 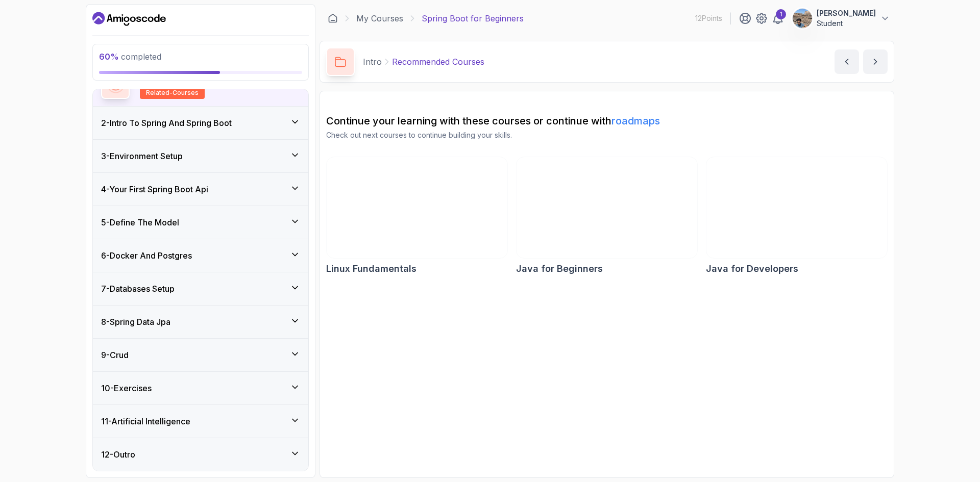 What do you see at coordinates (778, 19) in the screenshot?
I see `a: 1` at bounding box center [778, 19].